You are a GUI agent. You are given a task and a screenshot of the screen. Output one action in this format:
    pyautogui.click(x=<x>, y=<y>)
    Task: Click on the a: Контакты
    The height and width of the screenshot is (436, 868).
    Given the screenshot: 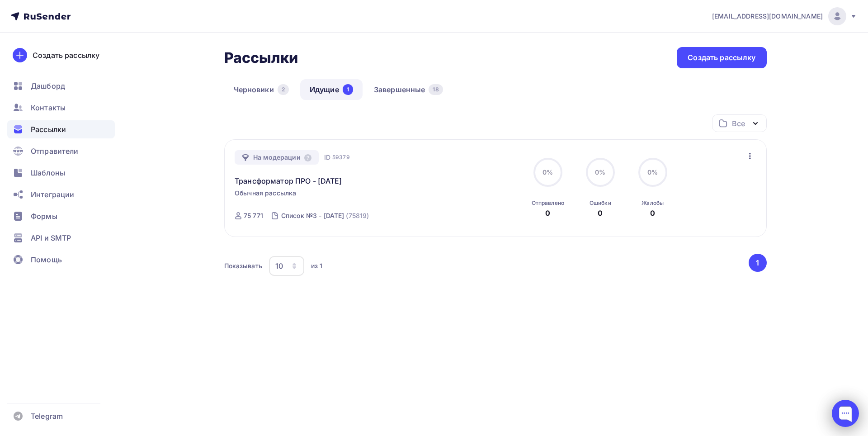 What is the action you would take?
    pyautogui.click(x=61, y=108)
    